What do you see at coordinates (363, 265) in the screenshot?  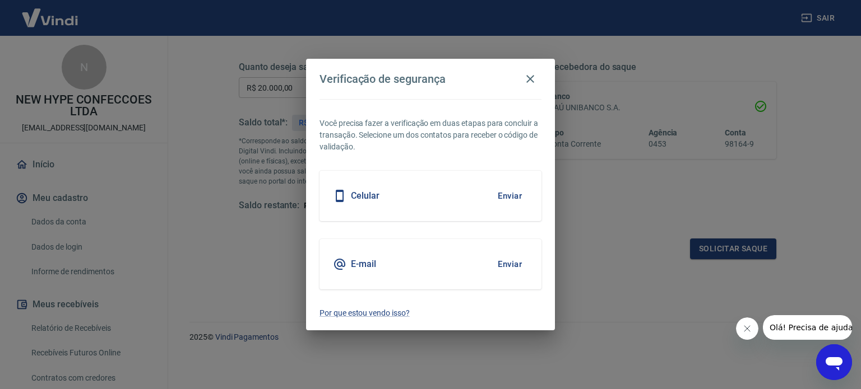 I see `h5: E-mail` at bounding box center [363, 265].